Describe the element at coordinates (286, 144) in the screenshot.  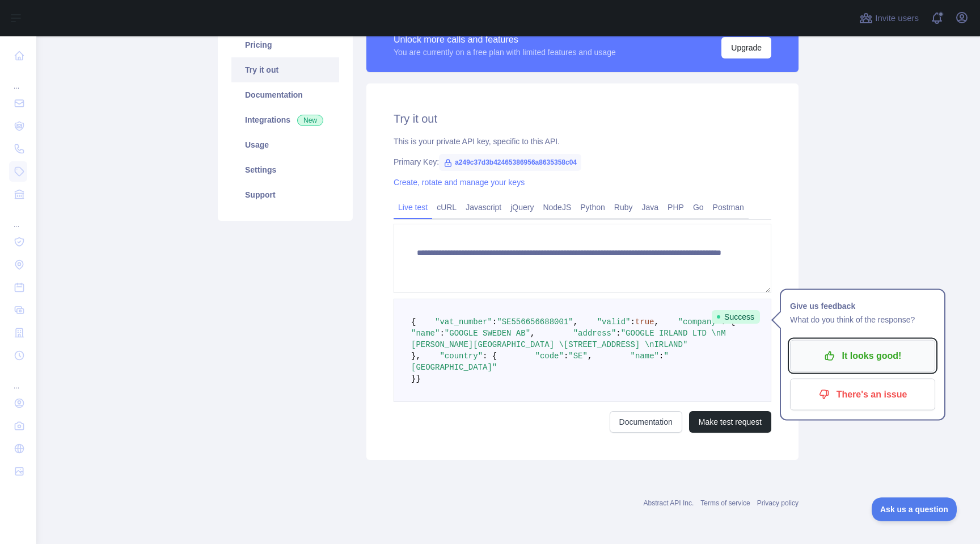
I see `a: Usage` at that location.